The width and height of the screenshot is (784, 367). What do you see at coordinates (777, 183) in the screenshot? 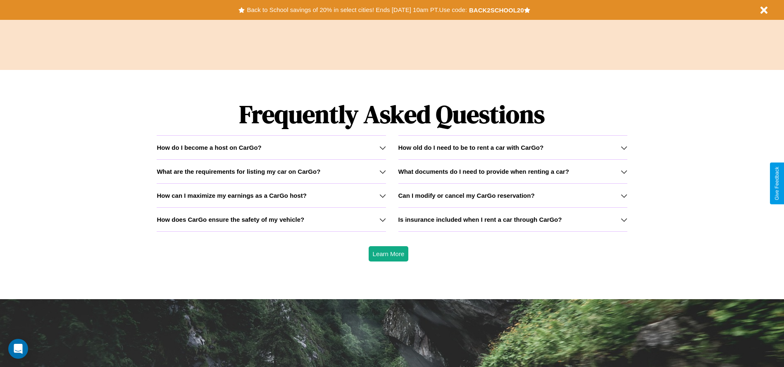
I see `div: Give Feedback` at bounding box center [777, 183].